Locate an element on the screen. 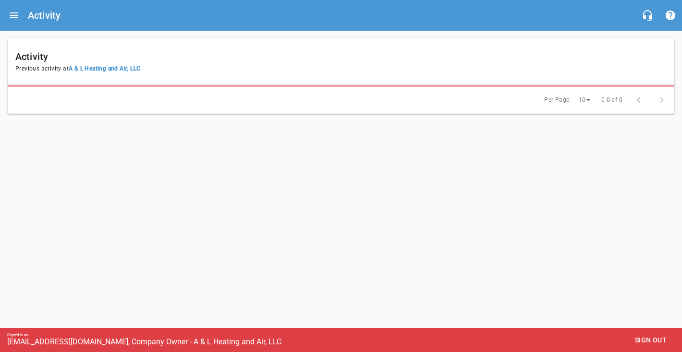 This screenshot has width=682, height=352. span: 0-0 of 0 is located at coordinates (612, 100).